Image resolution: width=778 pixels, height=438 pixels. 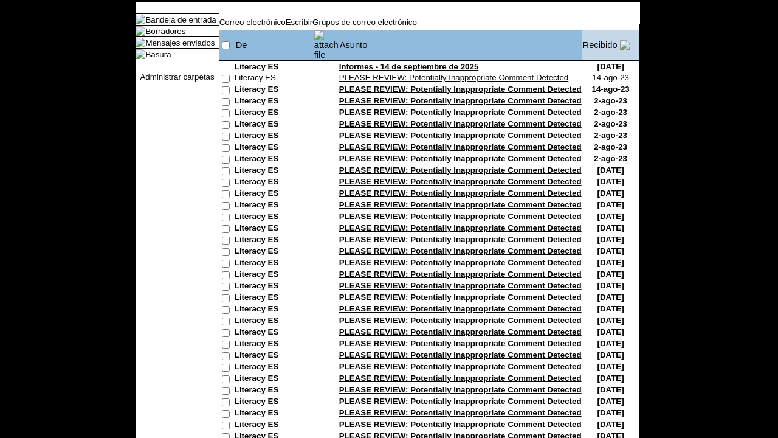 I want to click on a: Grupos de correo electrónico, so click(x=365, y=22).